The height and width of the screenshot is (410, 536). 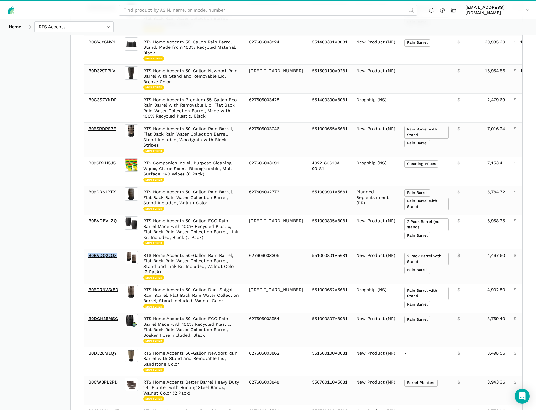 What do you see at coordinates (496, 129) in the screenshot?
I see `span: 7,016.24` at bounding box center [496, 129].